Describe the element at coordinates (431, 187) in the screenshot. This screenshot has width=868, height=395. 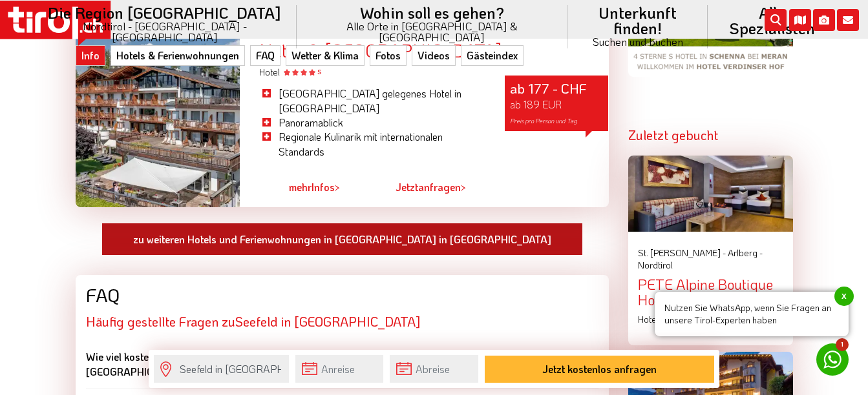
I see `a: Jetztanfragen>` at that location.